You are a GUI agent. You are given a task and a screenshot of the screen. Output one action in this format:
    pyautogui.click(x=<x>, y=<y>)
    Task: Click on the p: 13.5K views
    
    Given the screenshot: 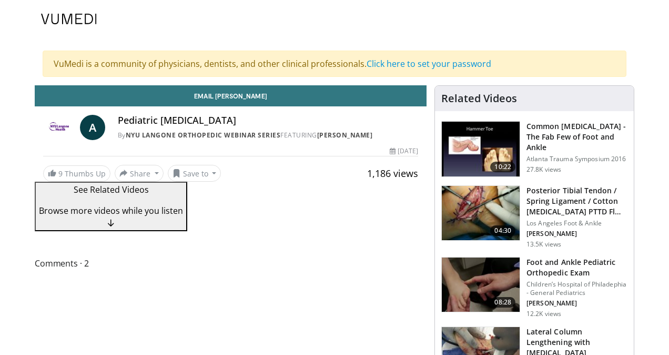 What is the action you would take?
    pyautogui.click(x=544, y=244)
    